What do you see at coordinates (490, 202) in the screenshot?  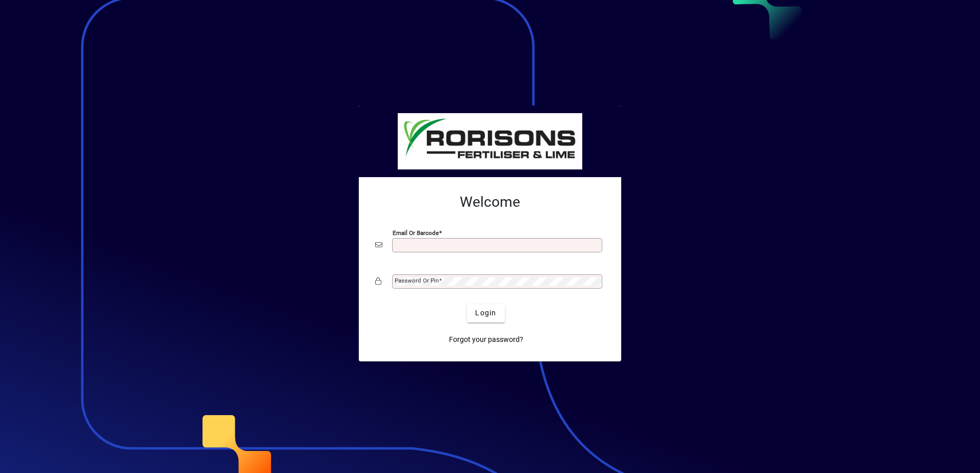 I see `h2: Welcome` at bounding box center [490, 202].